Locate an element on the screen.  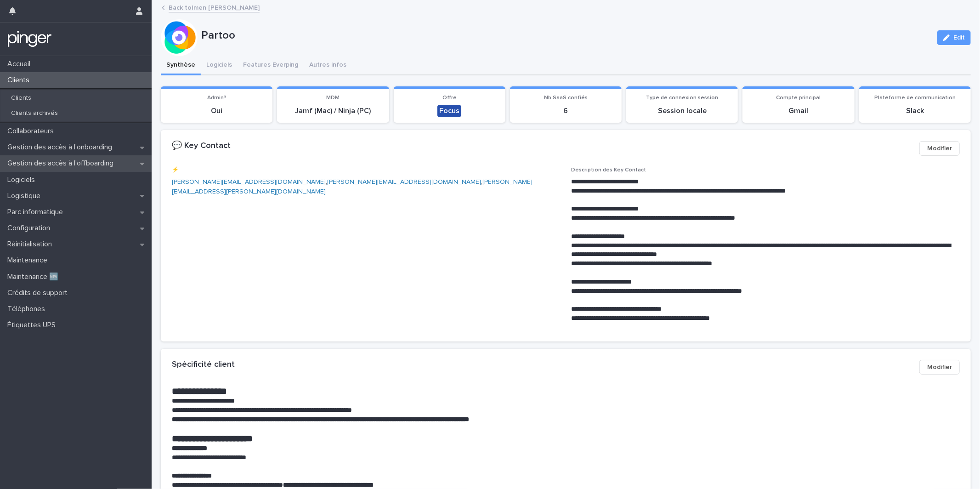
p: Jamf (Mac) / Ninja (PC) is located at coordinates (332, 110).